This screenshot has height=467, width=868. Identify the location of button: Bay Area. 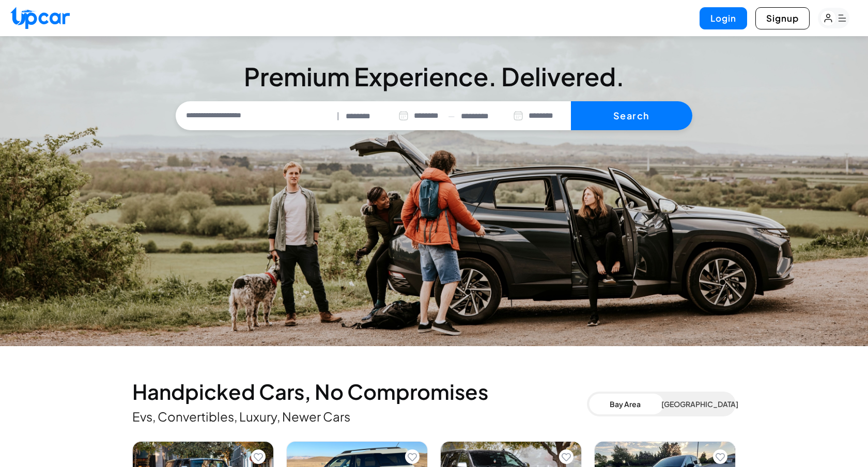
(626, 404).